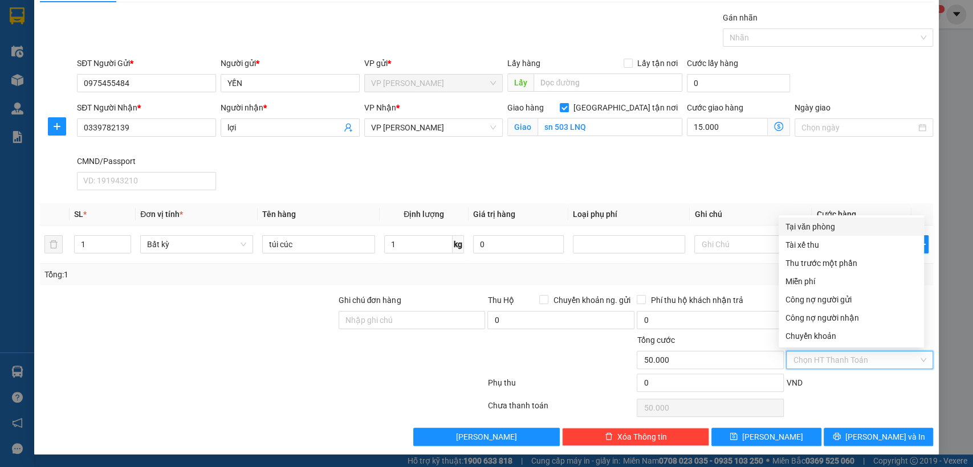  What do you see at coordinates (279, 214) in the screenshot?
I see `span: Tên hàng` at bounding box center [279, 214].